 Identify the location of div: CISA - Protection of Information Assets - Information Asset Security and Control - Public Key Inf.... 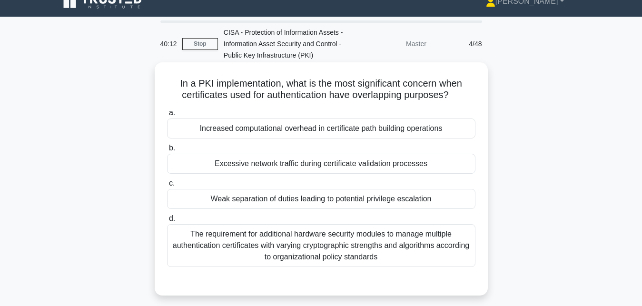
(283, 44).